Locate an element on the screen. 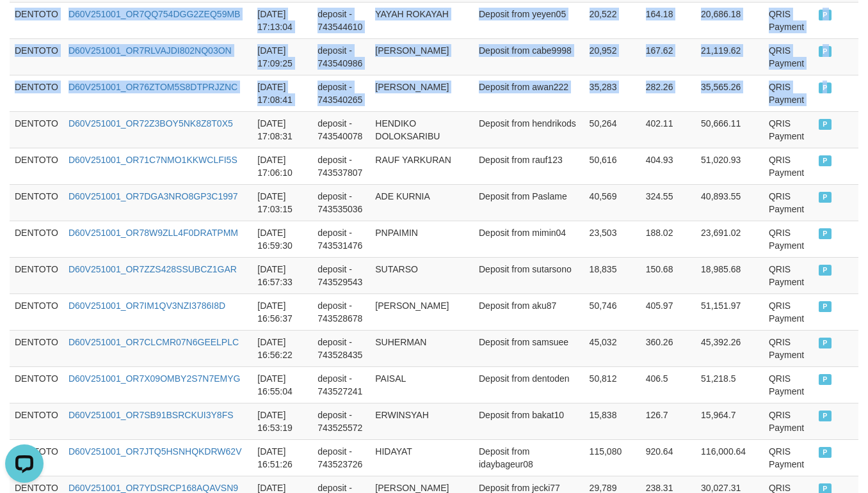 The height and width of the screenshot is (493, 868). td: Deposit from aku87 is located at coordinates (529, 312).